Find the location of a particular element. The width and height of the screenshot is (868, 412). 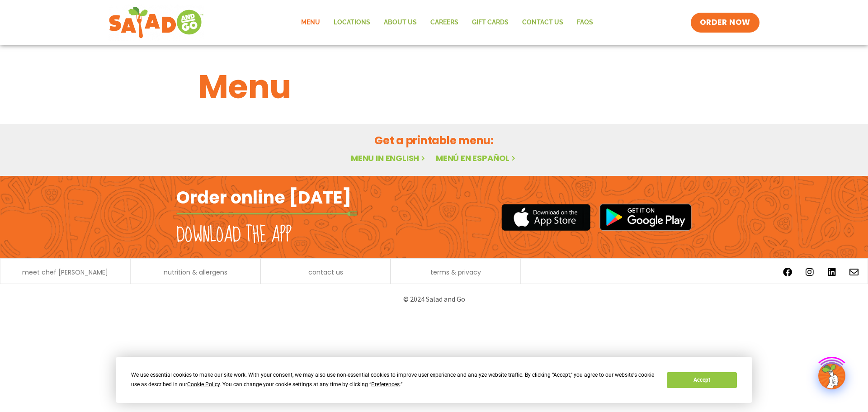

a: GIFT CARDS is located at coordinates (490, 22).